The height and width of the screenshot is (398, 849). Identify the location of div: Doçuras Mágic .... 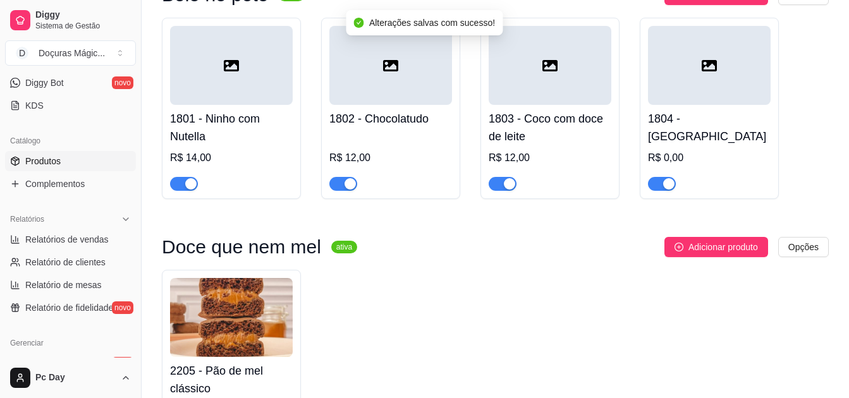
(71, 53).